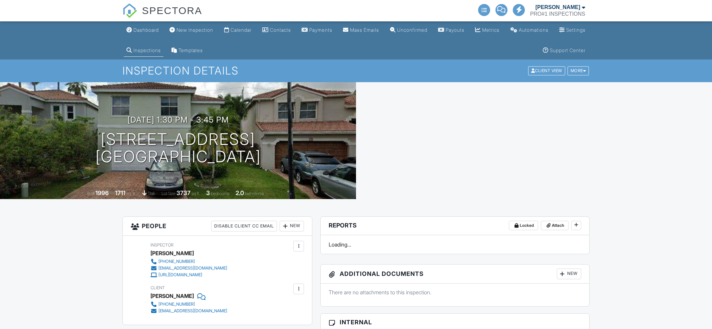 The width and height of the screenshot is (712, 329). Describe the element at coordinates (455, 292) in the screenshot. I see `p: There are no attachments to this inspection.` at that location.